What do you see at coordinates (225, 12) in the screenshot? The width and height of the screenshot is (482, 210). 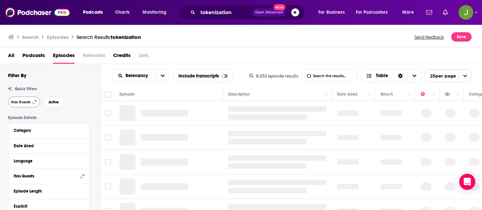 I see `input: Search podcasts, credits, & more...` at bounding box center [225, 12].